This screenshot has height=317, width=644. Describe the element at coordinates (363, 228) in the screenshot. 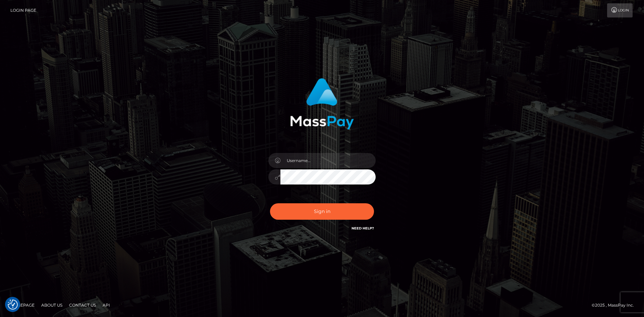

I see `a: Need Help?` at that location.